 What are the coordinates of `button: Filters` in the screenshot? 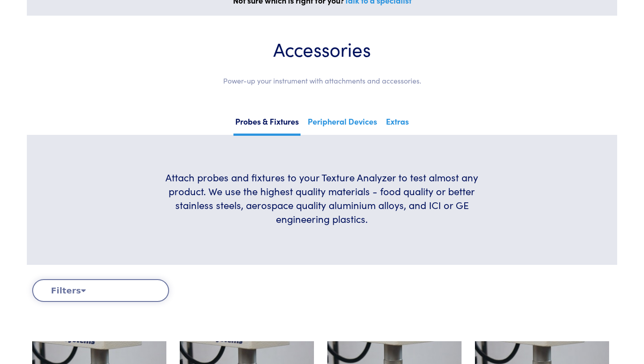 It's located at (101, 290).